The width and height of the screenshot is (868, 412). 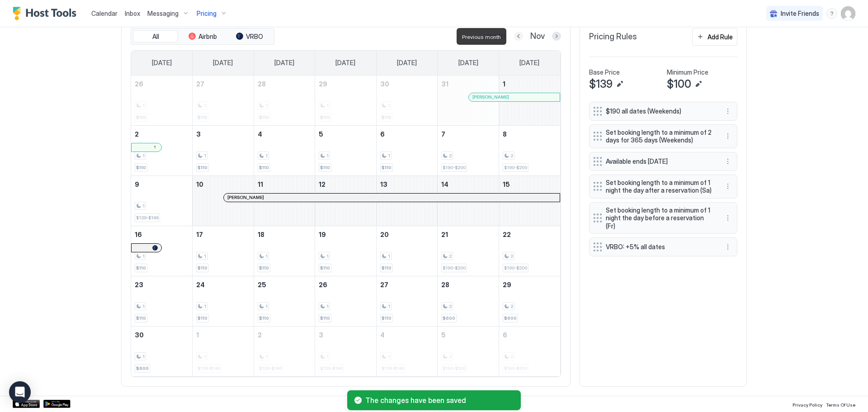 I want to click on td: November 27, 2025, so click(x=407, y=300).